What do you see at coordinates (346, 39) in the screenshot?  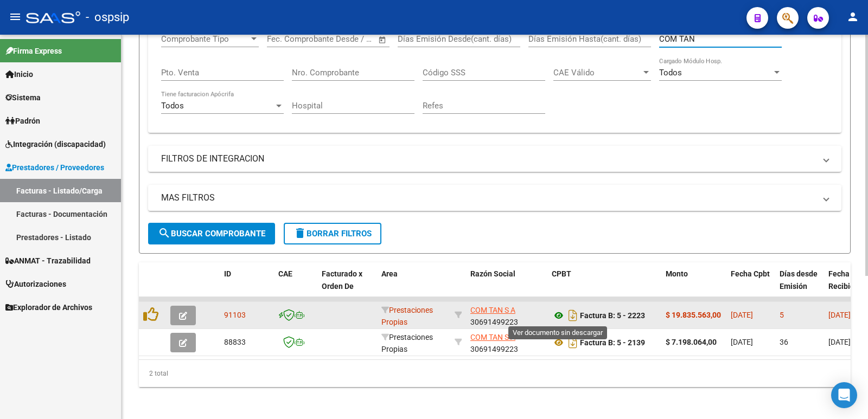 I see `input: Fecha fin` at bounding box center [346, 39].